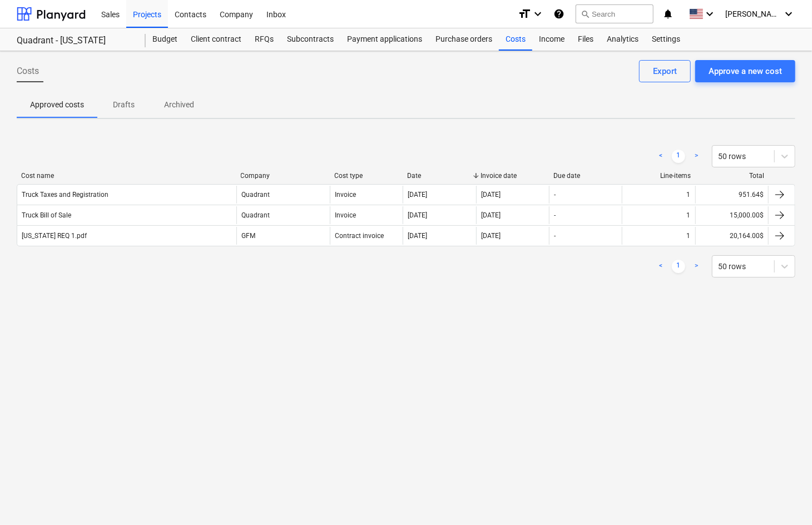  What do you see at coordinates (310, 39) in the screenshot?
I see `div: Subcontracts` at bounding box center [310, 39].